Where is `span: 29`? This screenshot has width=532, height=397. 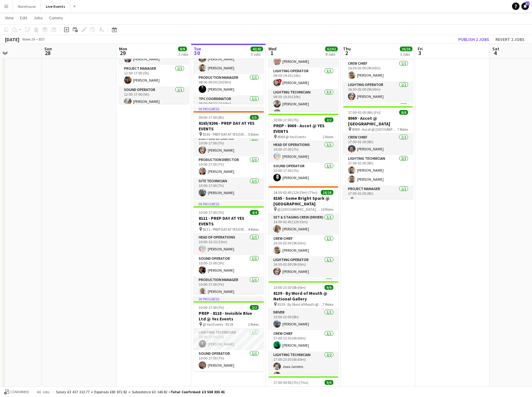 span: 29 is located at coordinates (122, 53).